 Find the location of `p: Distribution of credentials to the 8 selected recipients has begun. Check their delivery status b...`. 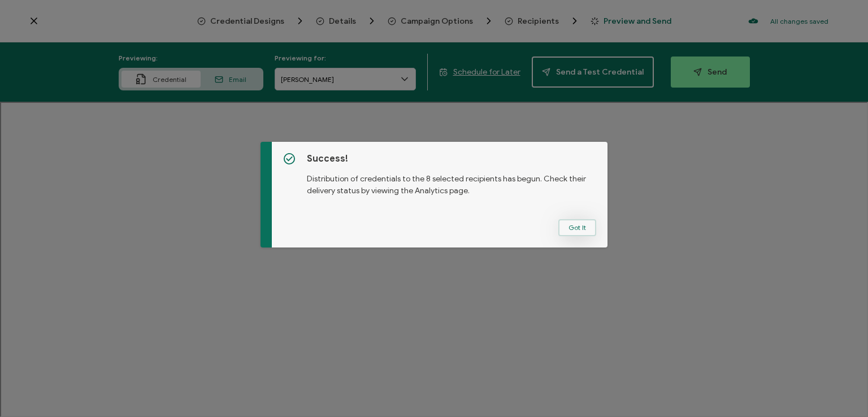

p: Distribution of credentials to the 8 selected recipients has begun. Check their delivery status b... is located at coordinates (452, 180).